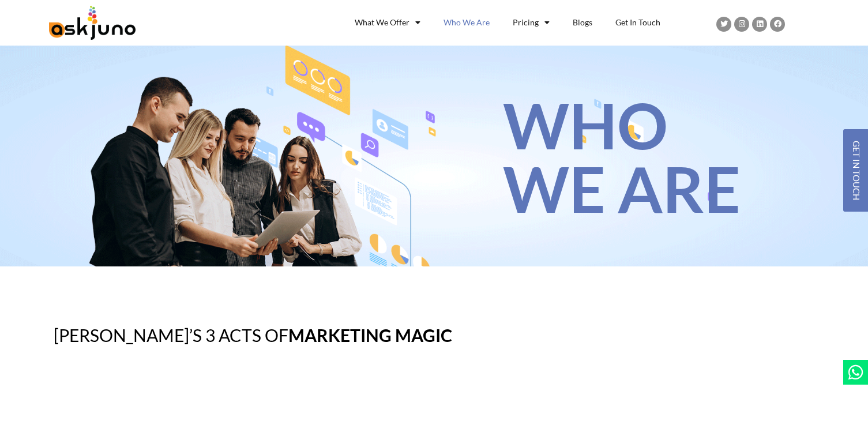 This screenshot has height=425, width=868. I want to click on a: What We Offer, so click(388, 22).